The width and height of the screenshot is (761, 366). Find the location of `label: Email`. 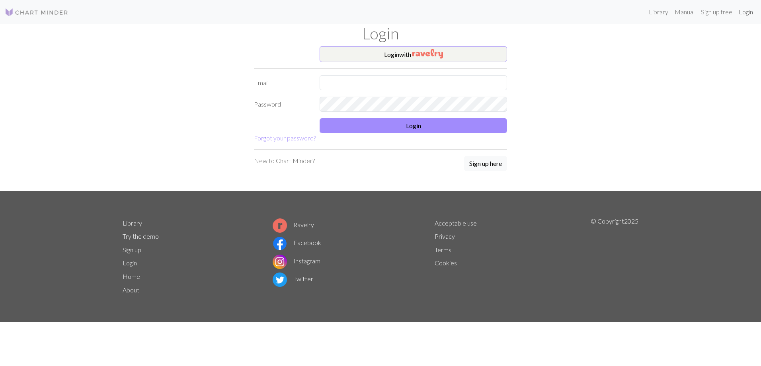

label: Email is located at coordinates (282, 83).